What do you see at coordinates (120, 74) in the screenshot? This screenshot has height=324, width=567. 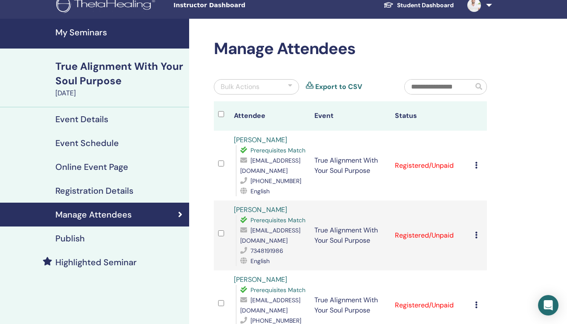 I see `div: True Alignment With Your Soul Purpose` at bounding box center [120, 74].